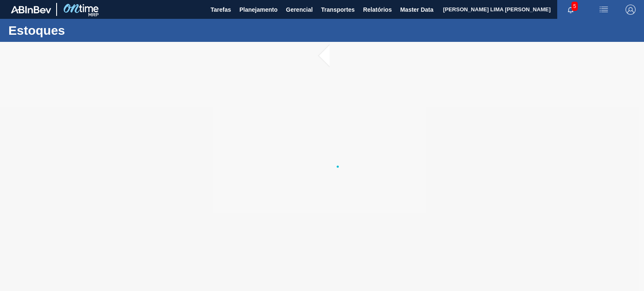 This screenshot has height=291, width=644. I want to click on img: userActions, so click(604, 10).